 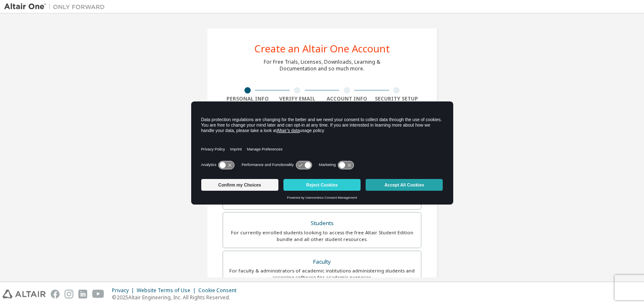 What do you see at coordinates (24, 294) in the screenshot?
I see `img: altair_logo.svg` at bounding box center [24, 294].